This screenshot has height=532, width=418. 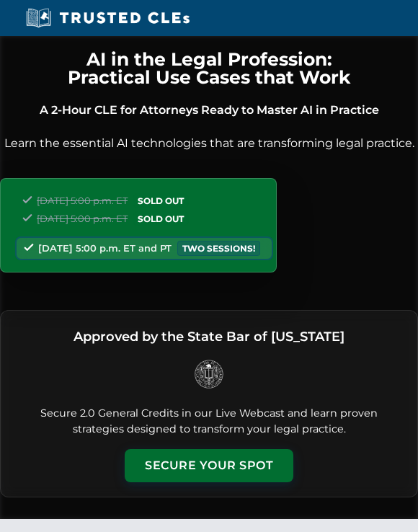 What do you see at coordinates (209, 465) in the screenshot?
I see `button: Secure Your Spot` at bounding box center [209, 465].